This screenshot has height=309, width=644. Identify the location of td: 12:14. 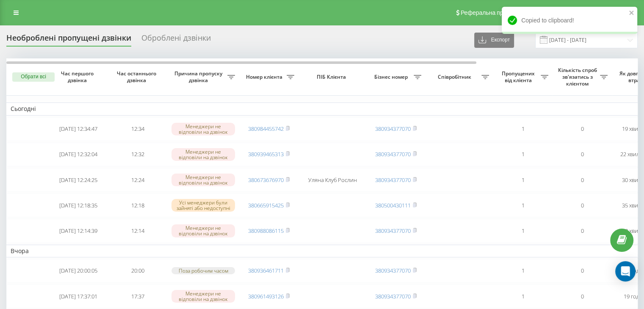
(137, 230).